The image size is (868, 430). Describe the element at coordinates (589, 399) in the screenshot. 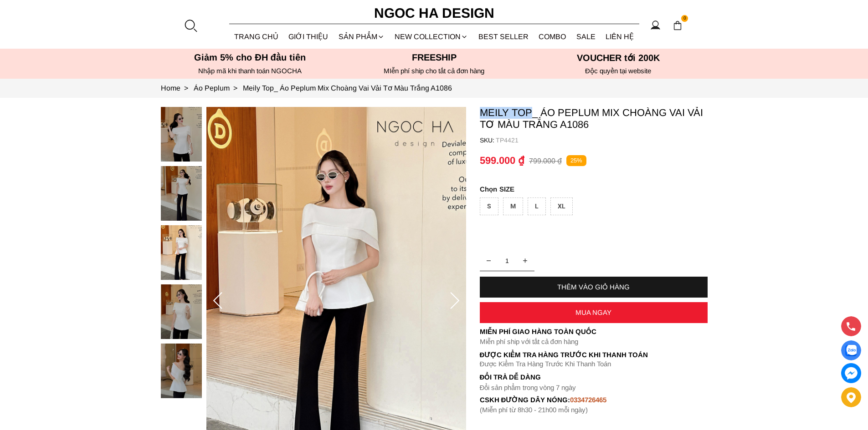

I see `font: 0334726465` at that location.